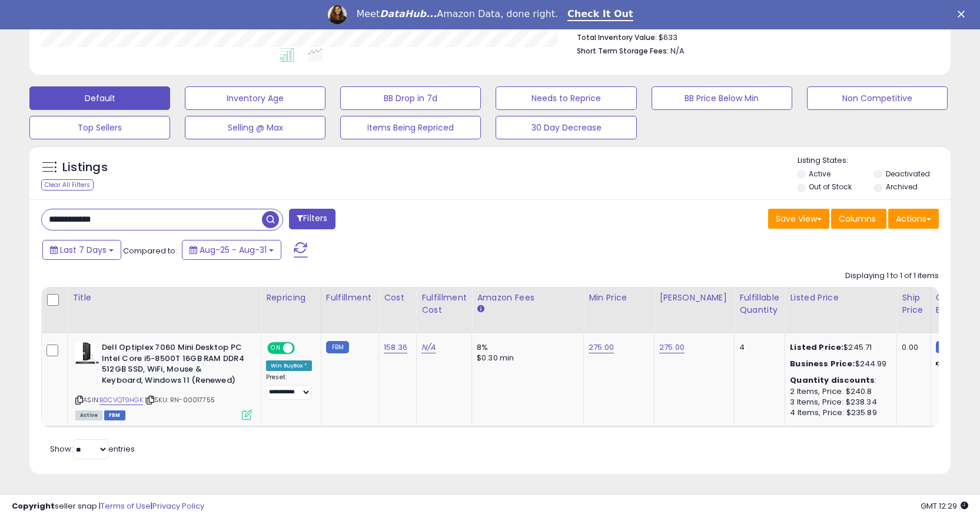 The width and height of the screenshot is (980, 518). I want to click on span: Compared to:, so click(150, 251).